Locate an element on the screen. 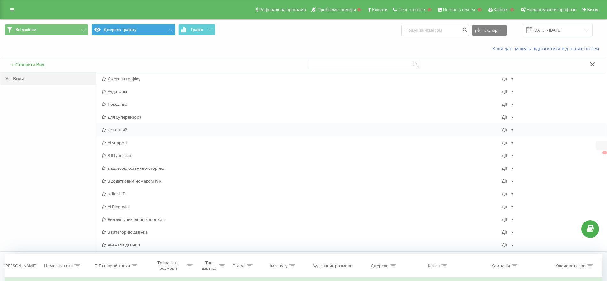  span: AI support is located at coordinates (302, 142).